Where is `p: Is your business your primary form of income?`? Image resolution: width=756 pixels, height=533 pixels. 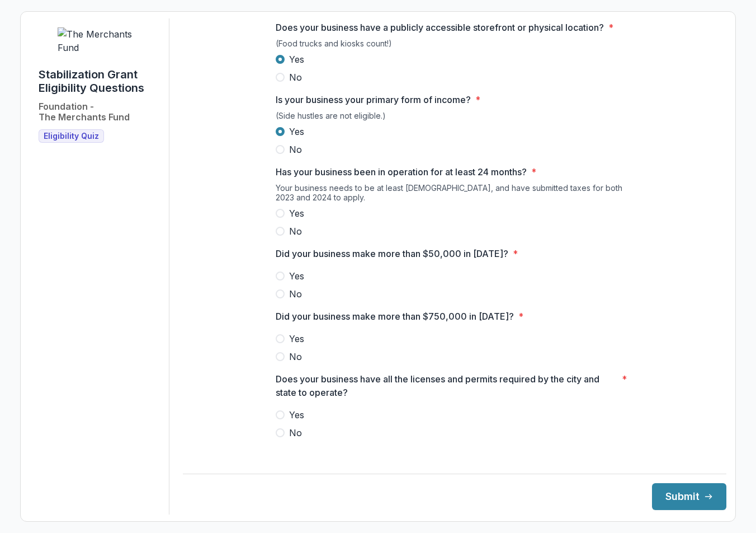
p: Is your business your primary form of income? is located at coordinates (373, 99).